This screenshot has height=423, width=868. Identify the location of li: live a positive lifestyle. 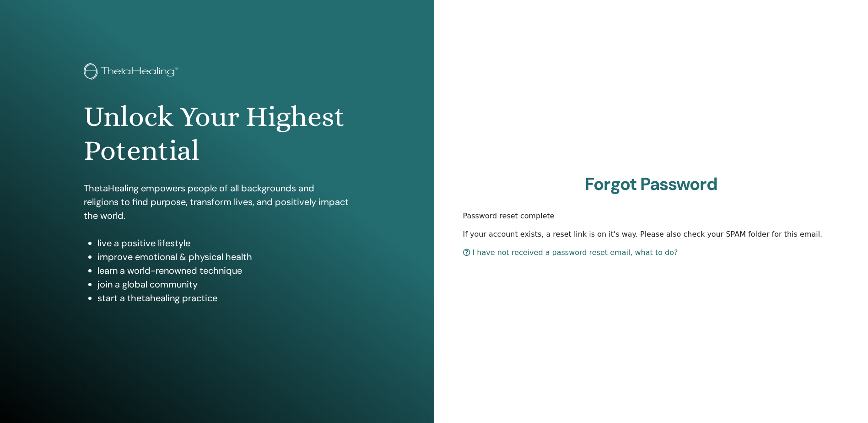
(224, 243).